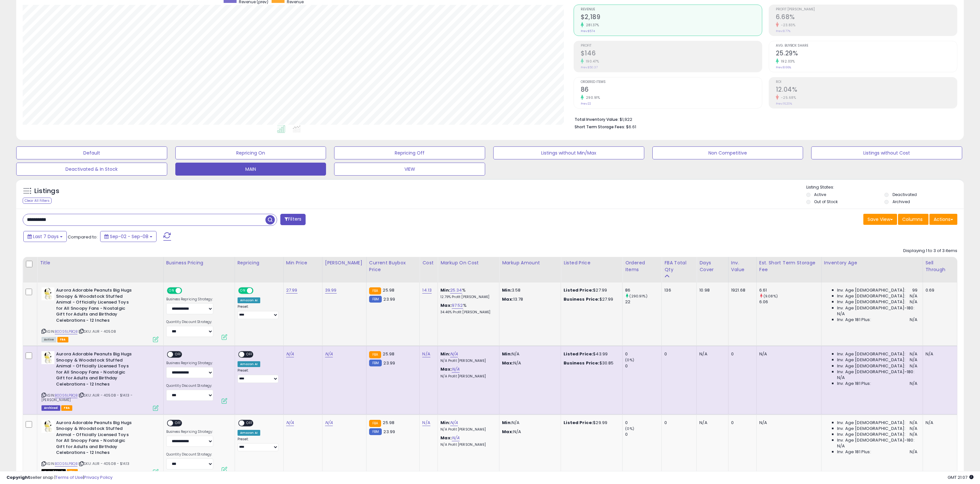 The height and width of the screenshot is (484, 980). What do you see at coordinates (100, 381) in the screenshot?
I see `div: ASIN:` at bounding box center [100, 381].